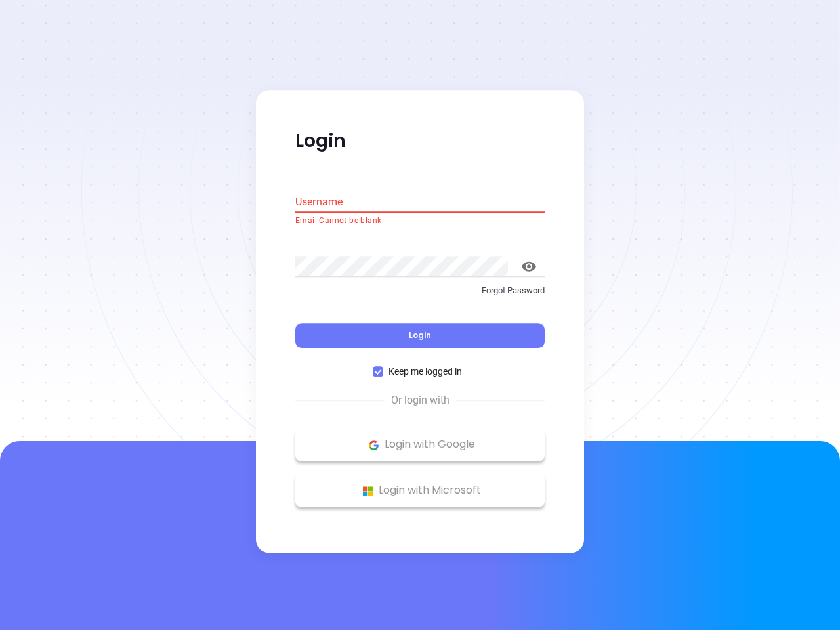 This screenshot has height=630, width=840. Describe the element at coordinates (425, 372) in the screenshot. I see `span: Keep me logged in` at that location.